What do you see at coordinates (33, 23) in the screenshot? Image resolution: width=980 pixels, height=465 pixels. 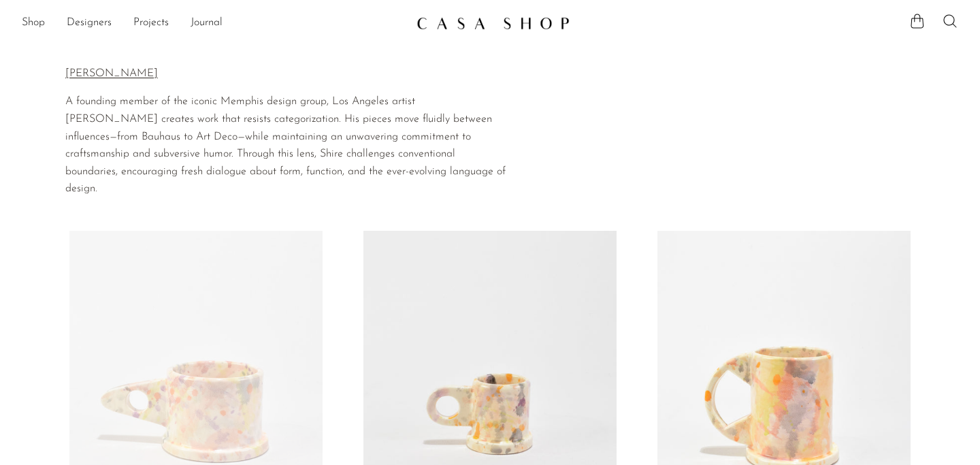 I see `a: Shop` at bounding box center [33, 23].